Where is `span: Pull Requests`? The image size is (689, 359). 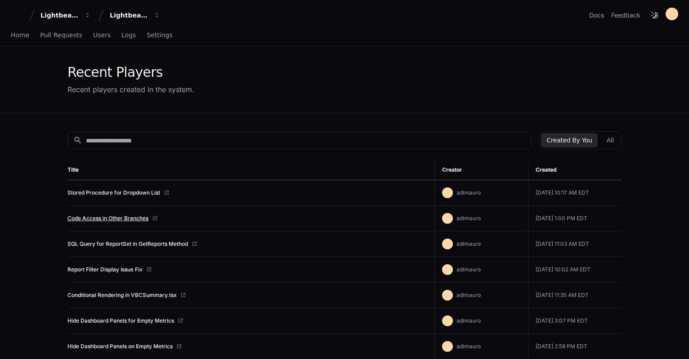 span: Pull Requests is located at coordinates (61, 35).